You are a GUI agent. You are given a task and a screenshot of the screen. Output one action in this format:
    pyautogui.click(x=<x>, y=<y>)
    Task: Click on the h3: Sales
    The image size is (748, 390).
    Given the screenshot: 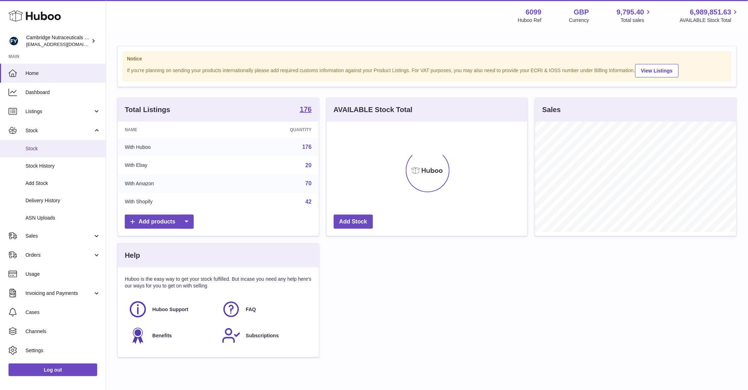 What is the action you would take?
    pyautogui.click(x=552, y=110)
    